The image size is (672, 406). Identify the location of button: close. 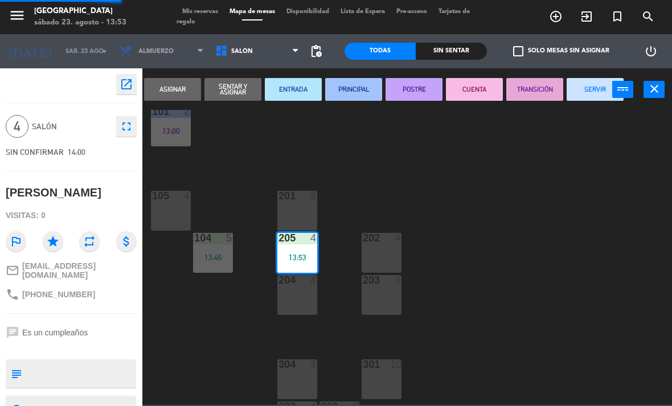
(654, 89).